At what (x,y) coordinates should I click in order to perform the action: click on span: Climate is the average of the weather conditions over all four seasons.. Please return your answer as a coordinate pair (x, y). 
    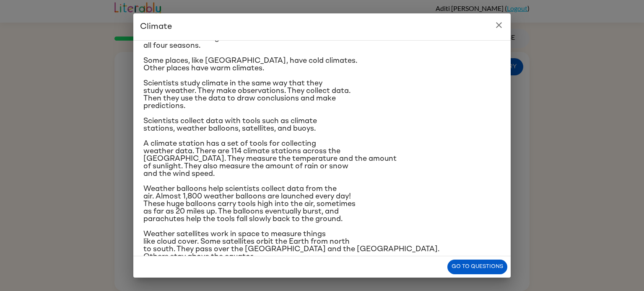
    Looking at the image, I should click on (239, 42).